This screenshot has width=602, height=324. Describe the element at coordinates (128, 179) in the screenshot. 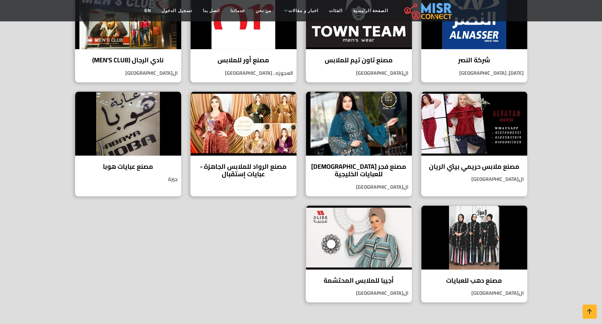

I see `p: جيزة` at that location.